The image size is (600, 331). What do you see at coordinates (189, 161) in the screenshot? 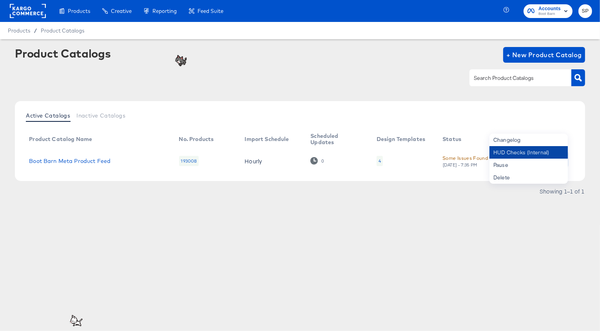
I see `div: 193008` at bounding box center [189, 161].